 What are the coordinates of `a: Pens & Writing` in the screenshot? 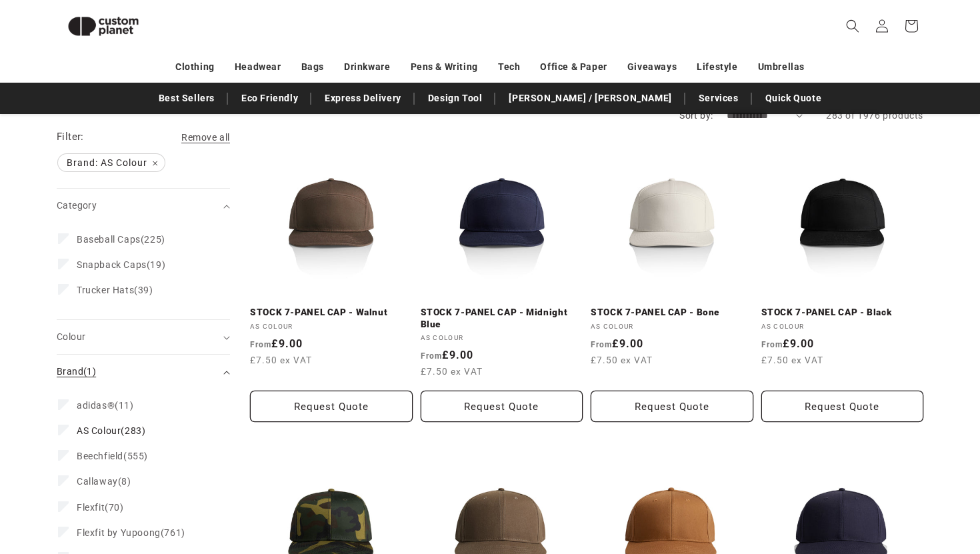 It's located at (444, 67).